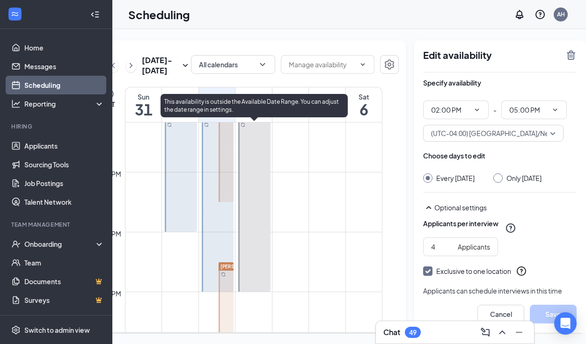 The image size is (586, 344). I want to click on div: Onboarding, so click(60, 244).